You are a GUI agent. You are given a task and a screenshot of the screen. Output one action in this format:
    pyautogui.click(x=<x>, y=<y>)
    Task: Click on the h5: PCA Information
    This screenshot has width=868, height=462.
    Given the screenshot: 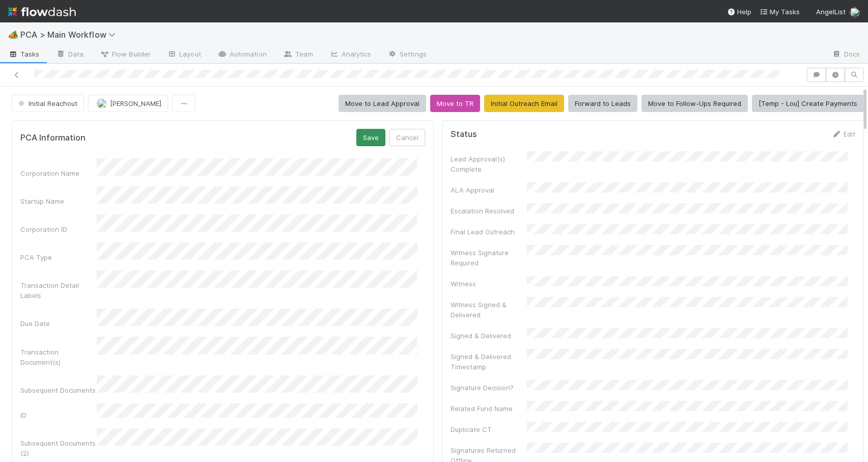 What is the action you would take?
    pyautogui.click(x=53, y=137)
    